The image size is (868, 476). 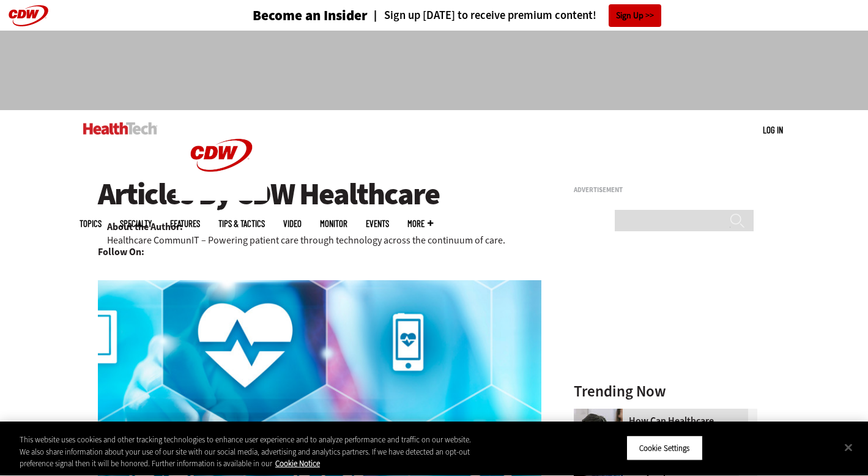 What do you see at coordinates (297, 463) in the screenshot?
I see `a: More information about your privacy` at bounding box center [297, 463].